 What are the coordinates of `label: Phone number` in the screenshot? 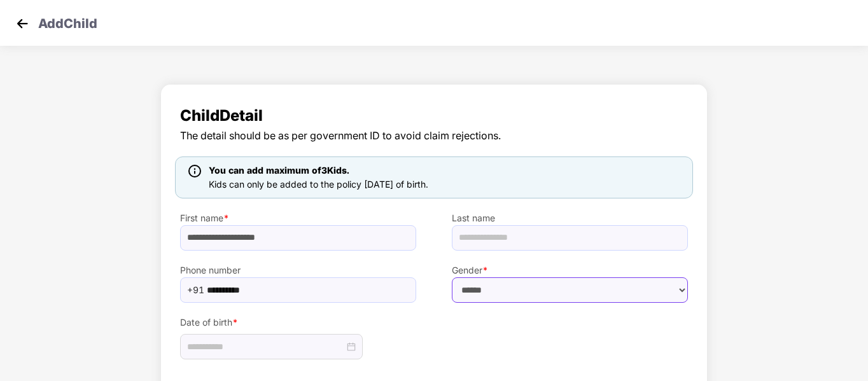 It's located at (298, 270).